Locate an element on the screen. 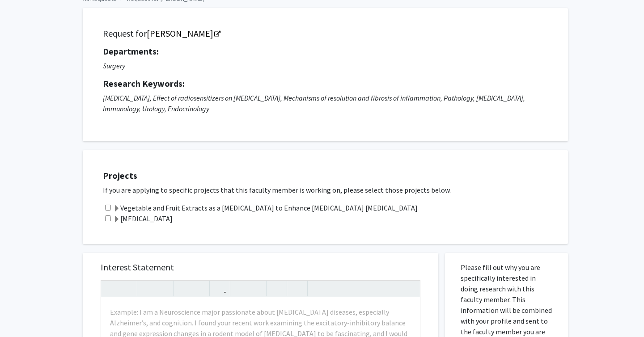 This screenshot has width=644, height=337. button: Redo (Ctrl + Y) is located at coordinates (127, 288).